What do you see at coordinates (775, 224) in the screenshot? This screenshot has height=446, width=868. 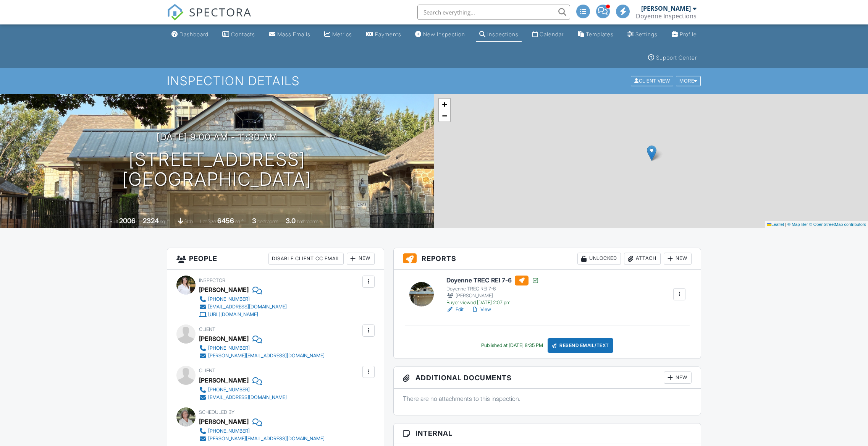 I see `a: Leaflet` at bounding box center [775, 224].